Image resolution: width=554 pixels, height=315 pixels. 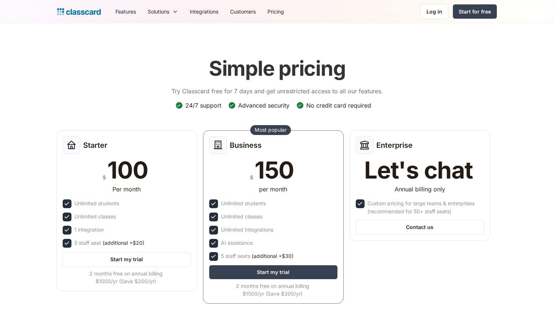 What do you see at coordinates (128, 170) in the screenshot?
I see `div: 100` at bounding box center [128, 170].